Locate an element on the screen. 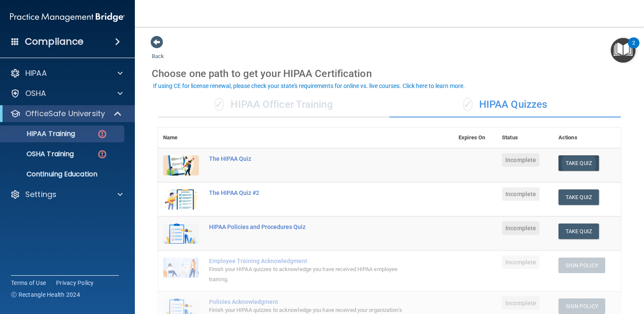  div: Choose one path to get your HIPAA Certification is located at coordinates (389, 74).